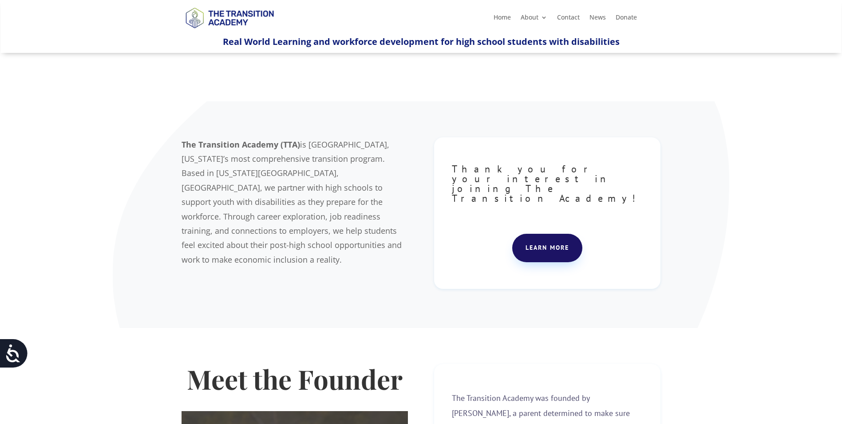 The width and height of the screenshot is (842, 424). What do you see at coordinates (534, 19) in the screenshot?
I see `a: About` at bounding box center [534, 19].